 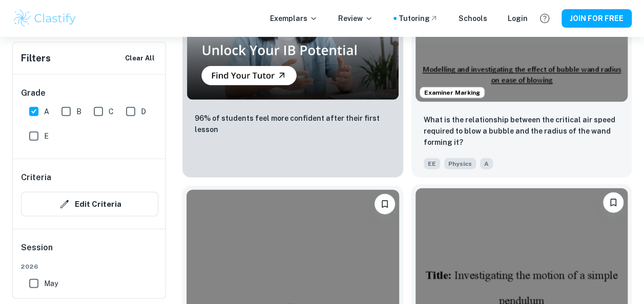 What do you see at coordinates (521, 131) in the screenshot?
I see `p: What is the relationship between the critical air speed required to blow a bubble and the radius ...` at bounding box center [521, 131].